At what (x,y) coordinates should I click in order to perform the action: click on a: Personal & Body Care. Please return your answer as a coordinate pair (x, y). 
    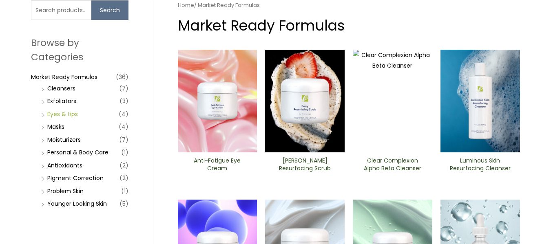
    Looking at the image, I should click on (78, 152).